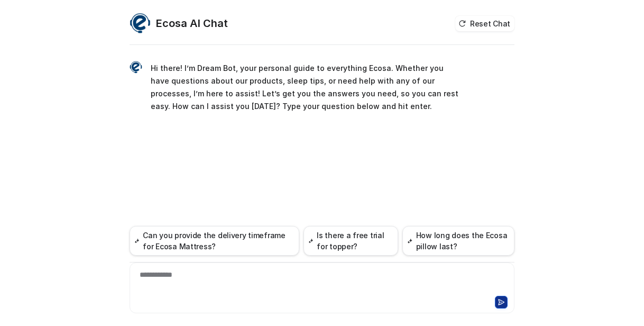 The height and width of the screenshot is (326, 644). What do you see at coordinates (192, 23) in the screenshot?
I see `h2: Ecosa AI Chat` at bounding box center [192, 23].